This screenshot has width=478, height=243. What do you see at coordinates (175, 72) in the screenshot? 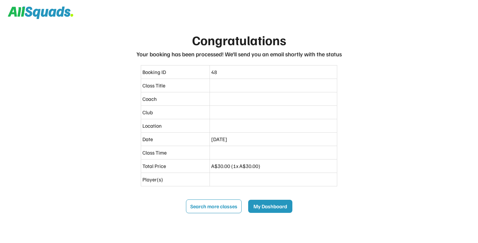
I see `div: Booking ID` at bounding box center [175, 72].